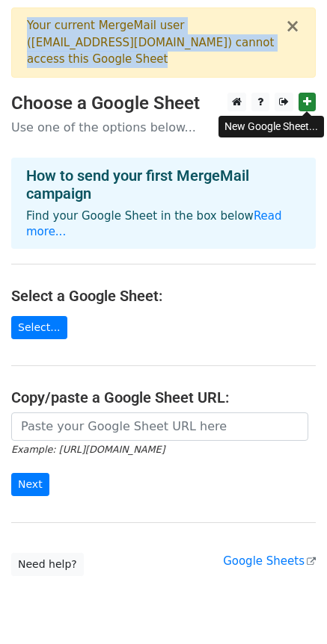 This screenshot has width=327, height=644. I want to click on p: Find your Google Sheet in the box below, so click(163, 224).